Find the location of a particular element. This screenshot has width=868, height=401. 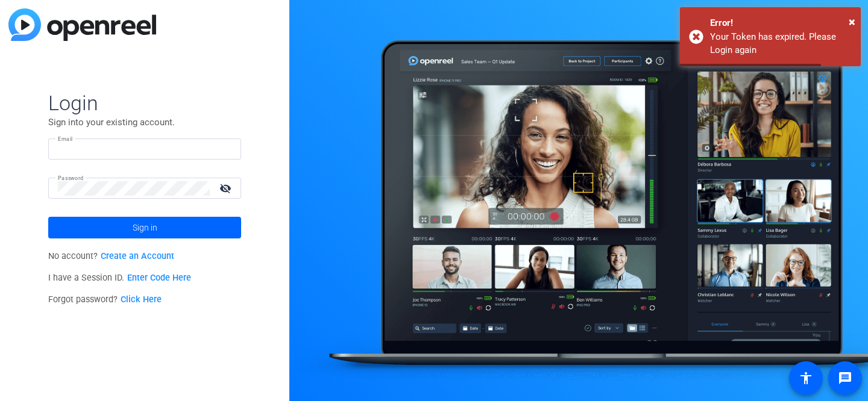

mat-icon: message is located at coordinates (845, 378).